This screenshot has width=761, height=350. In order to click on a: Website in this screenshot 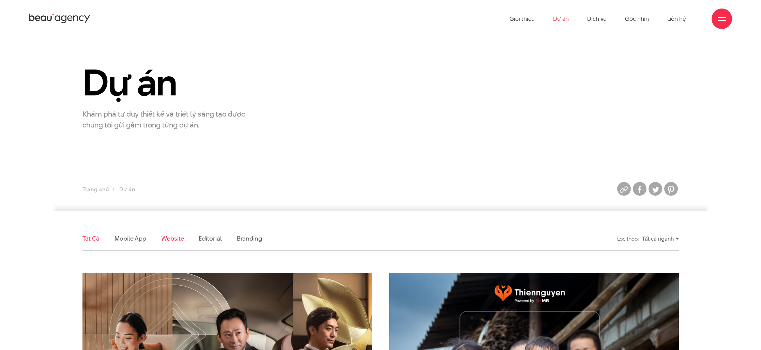, I will do `click(172, 238)`.